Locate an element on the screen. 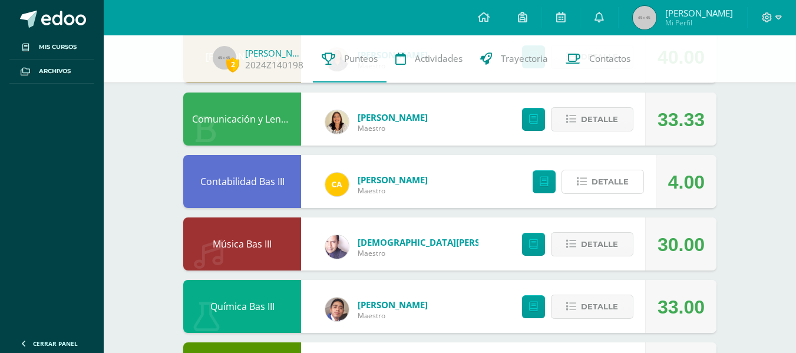 The height and width of the screenshot is (353, 796). span: Cerrar panel is located at coordinates (55, 343).